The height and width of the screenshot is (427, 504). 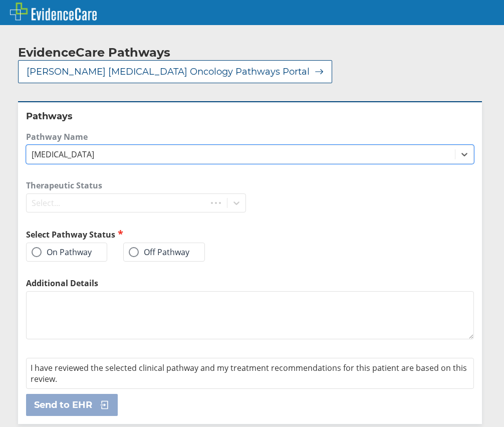 I want to click on label: Off Pathway, so click(x=159, y=252).